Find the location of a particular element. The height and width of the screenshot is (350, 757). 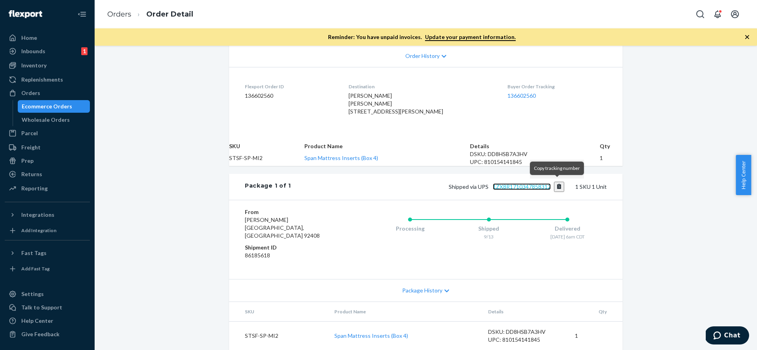

div: Help Center is located at coordinates (37, 321).